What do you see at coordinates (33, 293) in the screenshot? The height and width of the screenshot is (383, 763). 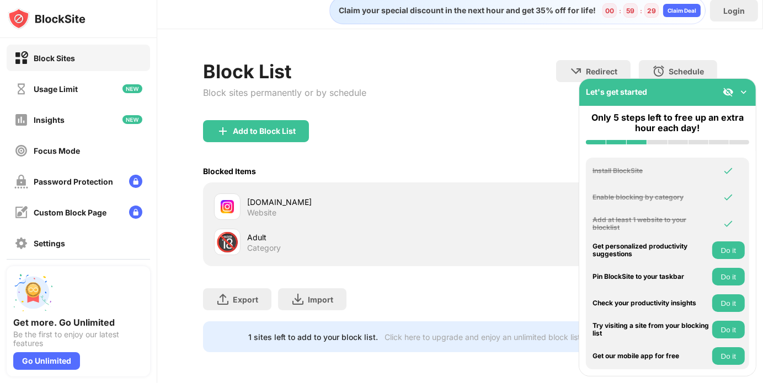 I see `img: push-unlimited.svg` at bounding box center [33, 293].